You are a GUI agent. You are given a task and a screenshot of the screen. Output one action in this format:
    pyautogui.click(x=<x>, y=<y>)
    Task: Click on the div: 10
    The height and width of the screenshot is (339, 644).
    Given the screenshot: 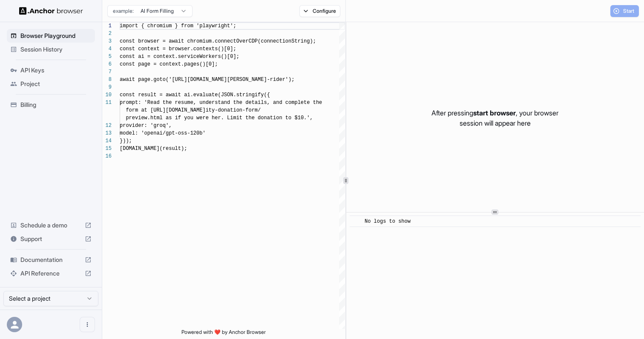 What is the action you would take?
    pyautogui.click(x=107, y=95)
    